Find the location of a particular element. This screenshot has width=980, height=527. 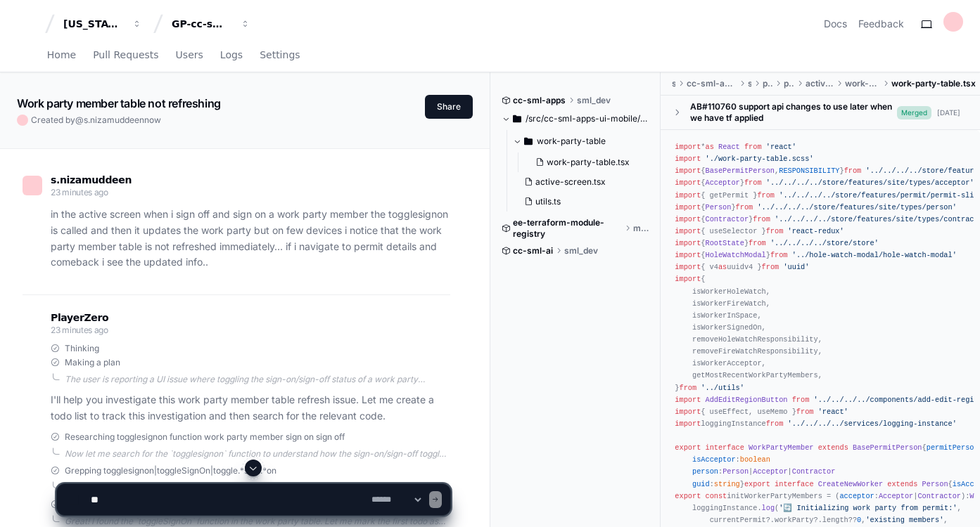

span: PlayerZero is located at coordinates (80, 318).